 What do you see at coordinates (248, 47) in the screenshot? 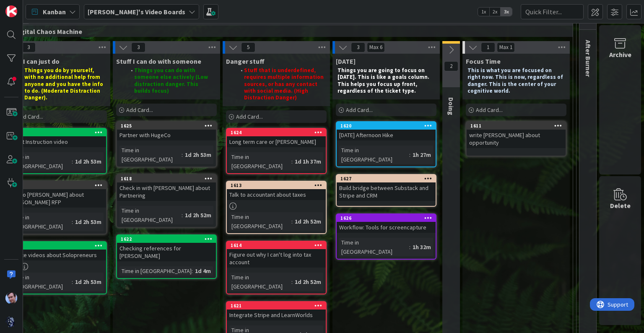
I see `span: 5` at bounding box center [248, 47].